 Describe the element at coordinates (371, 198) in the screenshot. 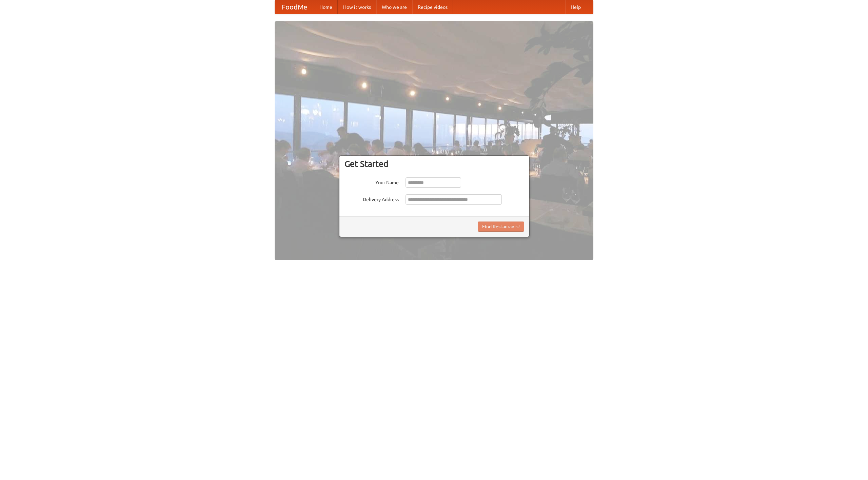

I see `label: Delivery Address` at that location.